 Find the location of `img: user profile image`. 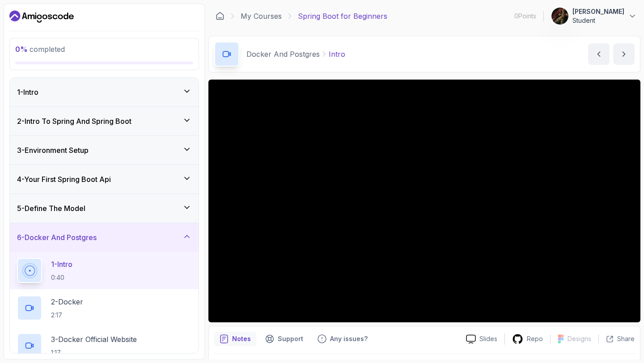

img: user profile image is located at coordinates (560, 16).